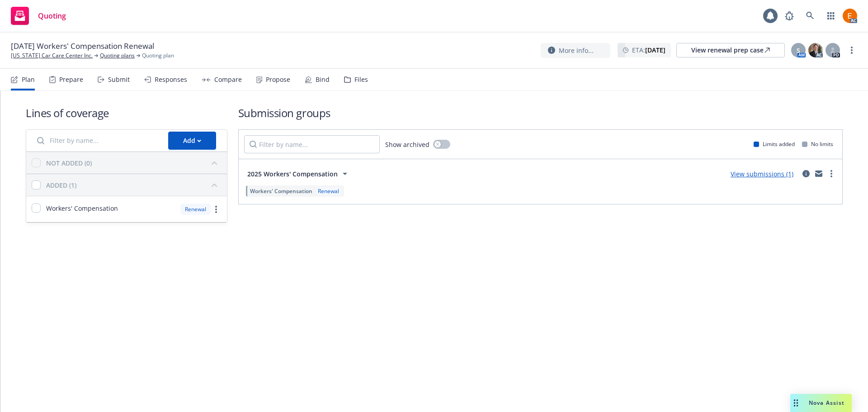  I want to click on div: Files, so click(361, 80).